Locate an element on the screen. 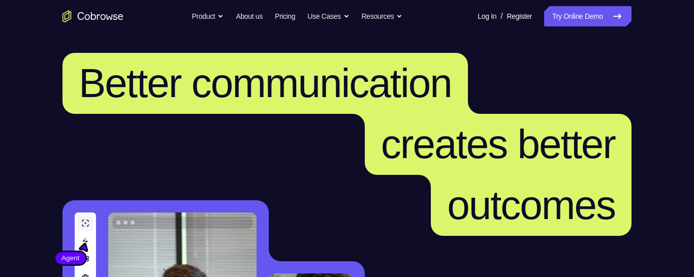 The height and width of the screenshot is (277, 694). span: creates better is located at coordinates (498, 144).